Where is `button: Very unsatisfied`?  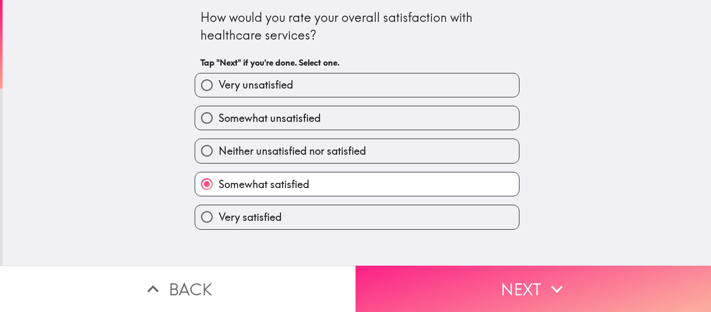
button: Very unsatisfied is located at coordinates (357, 85).